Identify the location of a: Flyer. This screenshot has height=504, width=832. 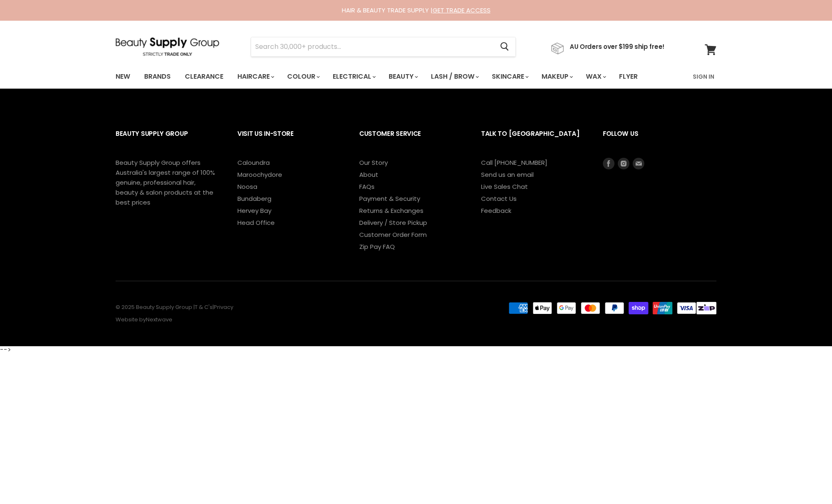
(628, 77).